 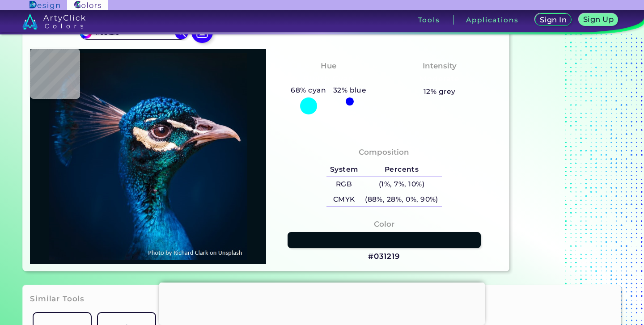 What do you see at coordinates (439, 79) in the screenshot?
I see `h3: Moderate` at bounding box center [439, 79].